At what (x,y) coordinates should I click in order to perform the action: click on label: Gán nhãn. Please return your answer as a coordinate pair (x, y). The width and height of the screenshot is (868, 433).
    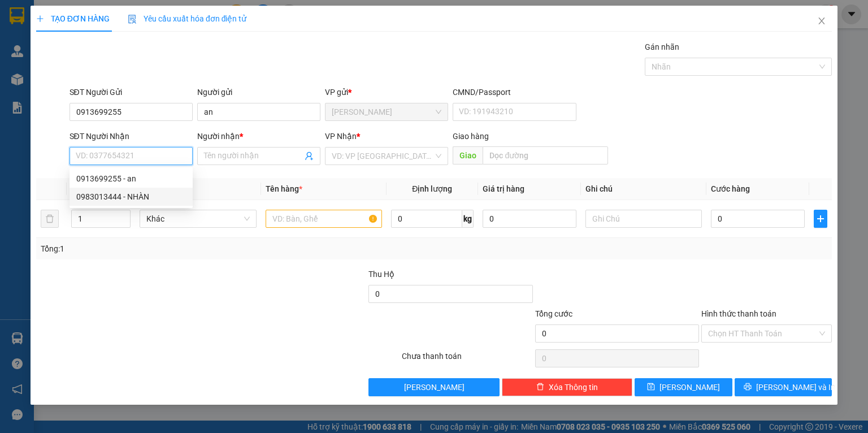
    Looking at the image, I should click on (662, 47).